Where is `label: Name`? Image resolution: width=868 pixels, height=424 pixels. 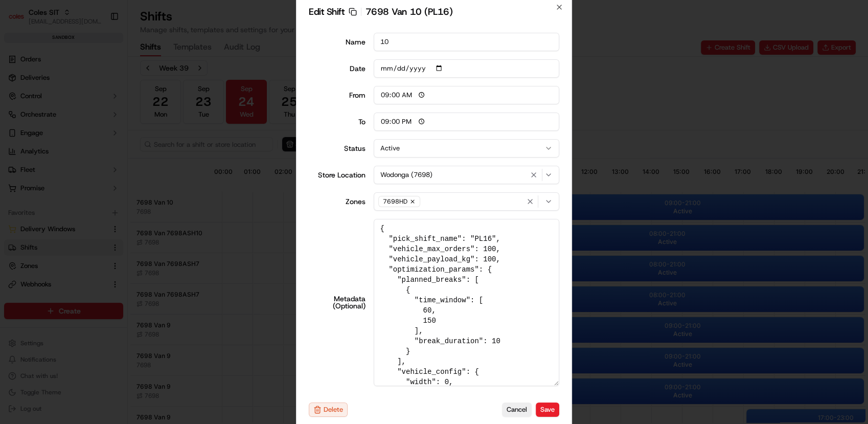 label: Name is located at coordinates (337, 42).